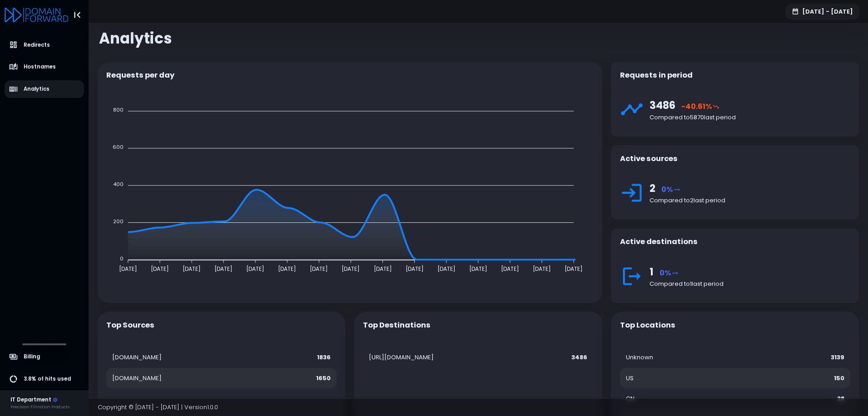 This screenshot has width=868, height=416. What do you see at coordinates (656, 75) in the screenshot?
I see `h4: Requests in period` at bounding box center [656, 75].